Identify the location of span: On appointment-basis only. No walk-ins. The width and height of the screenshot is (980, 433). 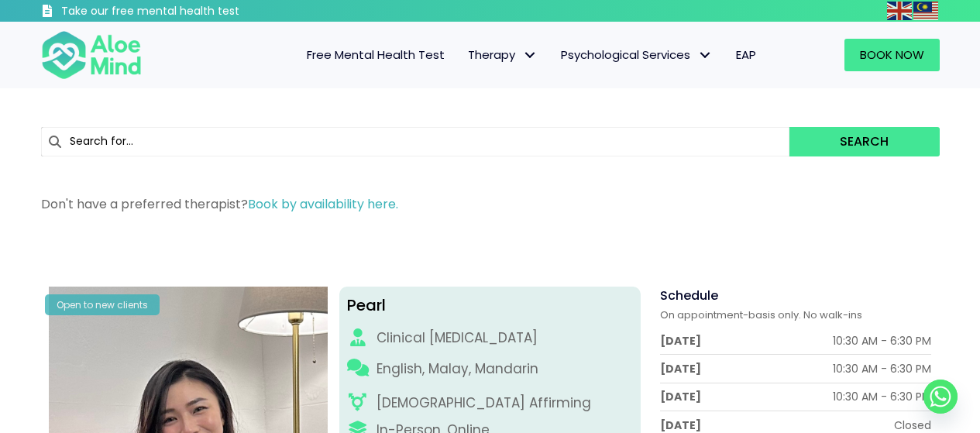
(761, 315).